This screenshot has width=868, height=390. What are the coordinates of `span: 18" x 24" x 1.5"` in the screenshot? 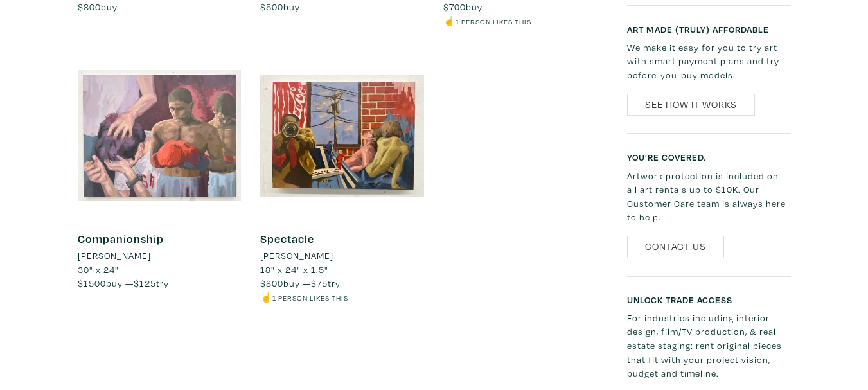 It's located at (294, 269).